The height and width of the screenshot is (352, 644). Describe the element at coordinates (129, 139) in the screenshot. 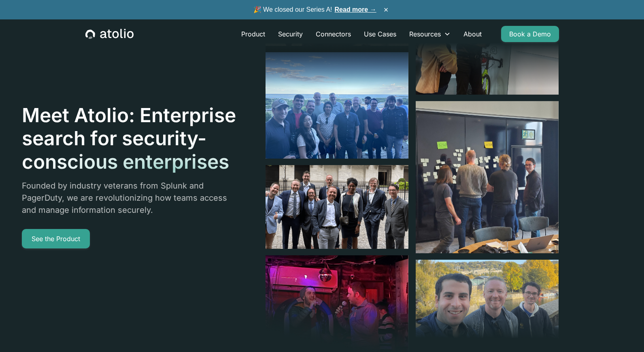

I see `h1: Meet Atolio: Enterprise search for security-conscious enterprises` at that location.